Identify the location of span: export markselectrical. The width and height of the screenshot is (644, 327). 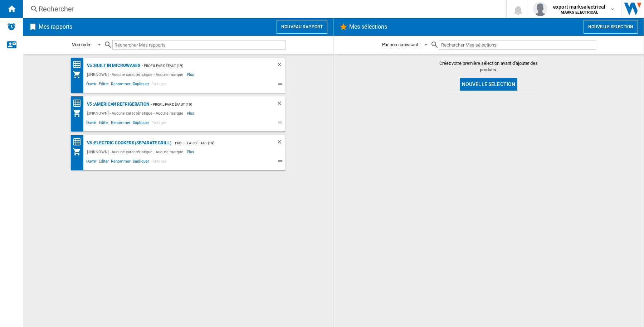
(579, 7).